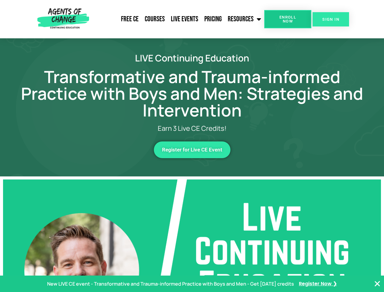  I want to click on a: Courses, so click(155, 19).